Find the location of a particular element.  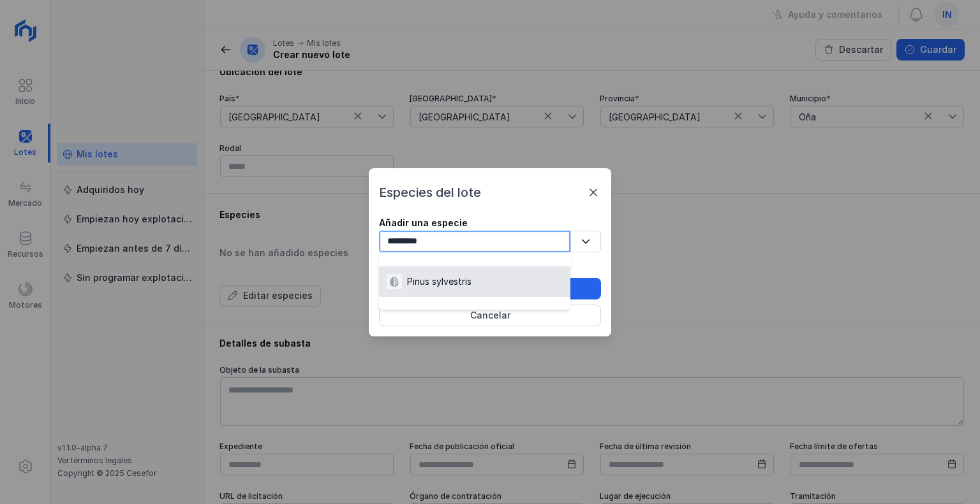

ul: Option List is located at coordinates (475, 282).